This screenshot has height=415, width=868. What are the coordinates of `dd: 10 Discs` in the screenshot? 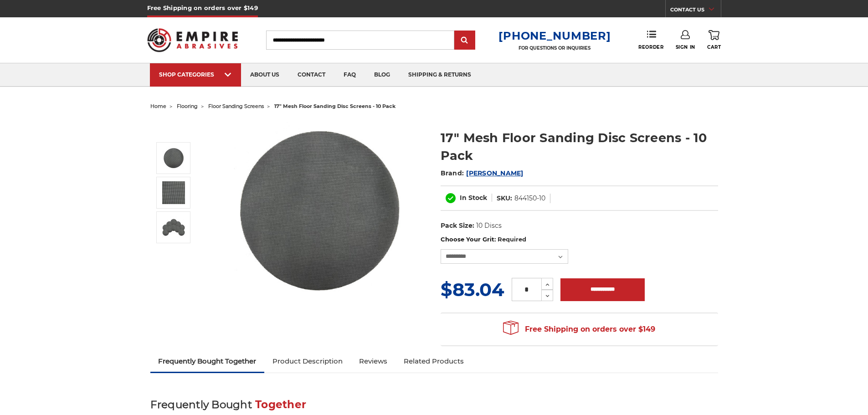 It's located at (489, 226).